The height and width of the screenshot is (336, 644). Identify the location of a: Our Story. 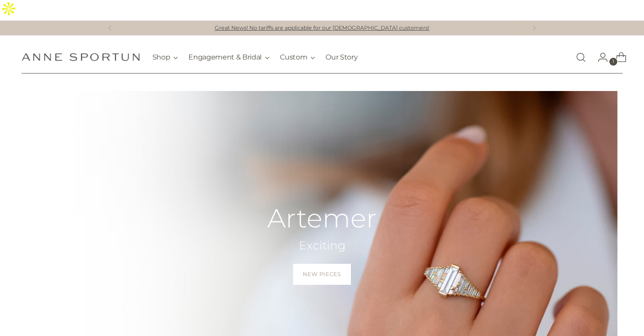
(341, 57).